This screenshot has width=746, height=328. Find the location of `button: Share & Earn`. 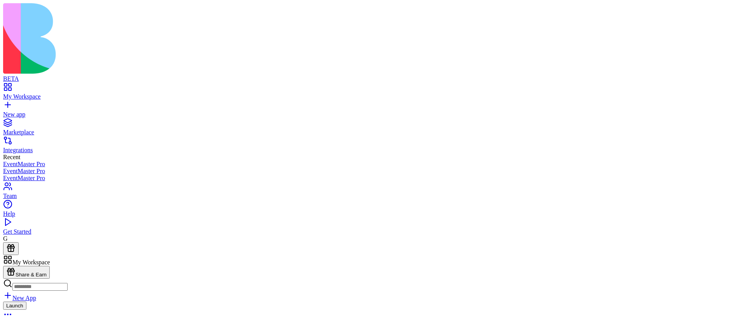

button: Share & Earn is located at coordinates (26, 272).